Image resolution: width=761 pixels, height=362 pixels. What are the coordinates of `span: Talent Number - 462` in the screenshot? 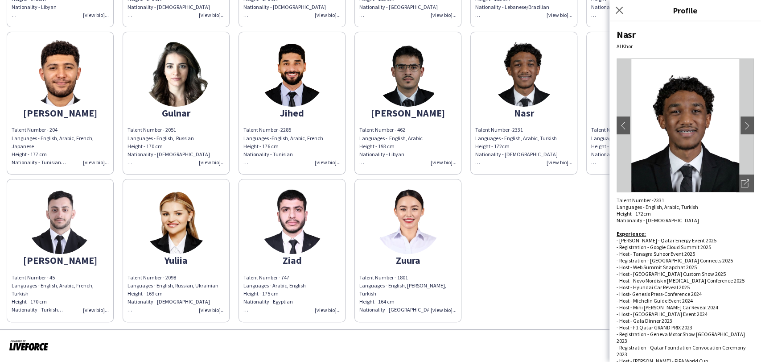 It's located at (382, 129).